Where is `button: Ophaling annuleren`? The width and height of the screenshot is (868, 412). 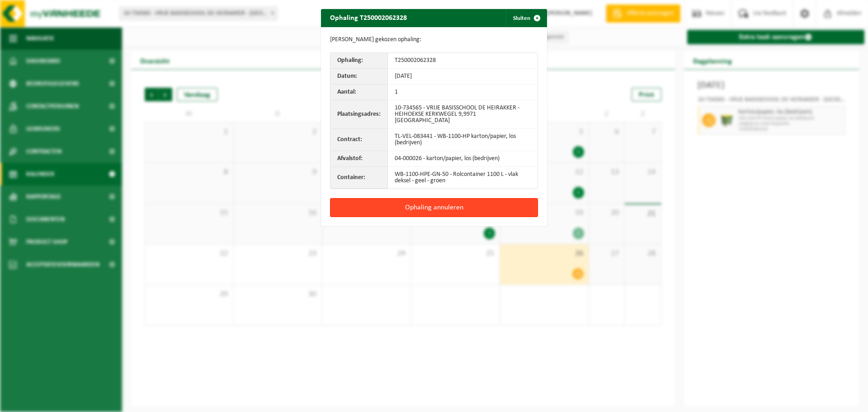 button: Ophaling annuleren is located at coordinates (434, 208).